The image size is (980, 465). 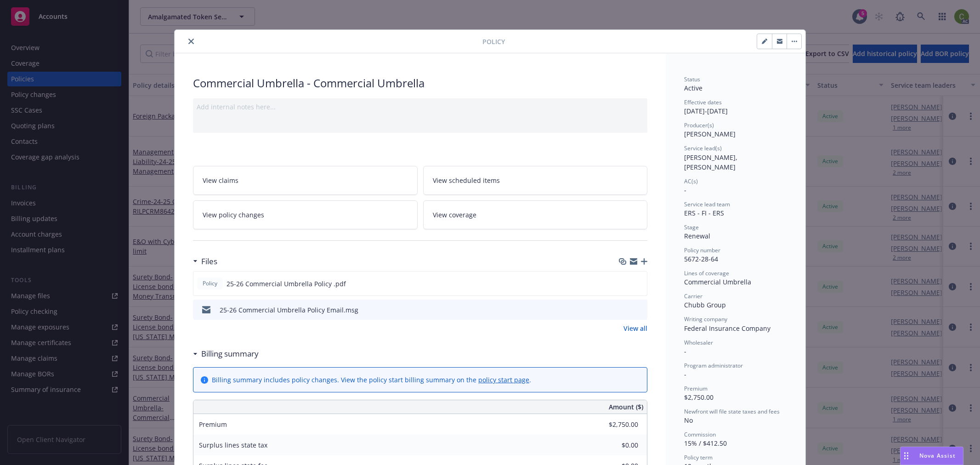 I want to click on button: close, so click(x=191, y=41).